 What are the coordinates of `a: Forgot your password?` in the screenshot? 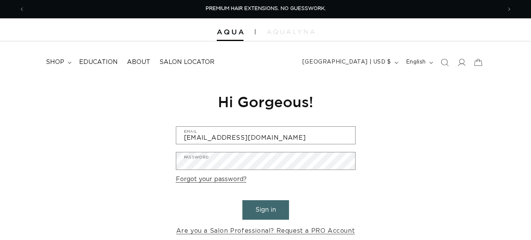 It's located at (211, 179).